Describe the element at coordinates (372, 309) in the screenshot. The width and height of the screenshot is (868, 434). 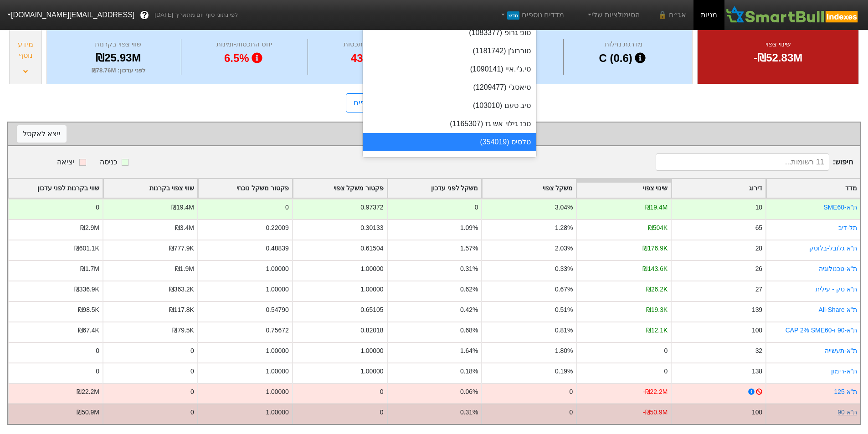
I see `div: 0.65105` at that location.